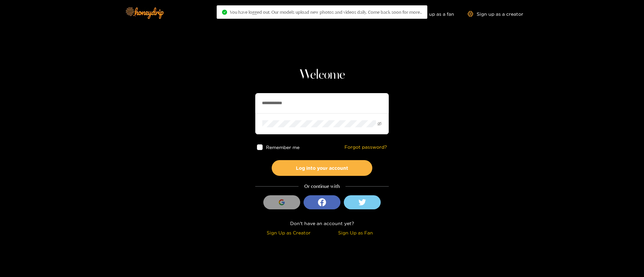  Describe the element at coordinates (322, 168) in the screenshot. I see `button: Log into your account` at that location.